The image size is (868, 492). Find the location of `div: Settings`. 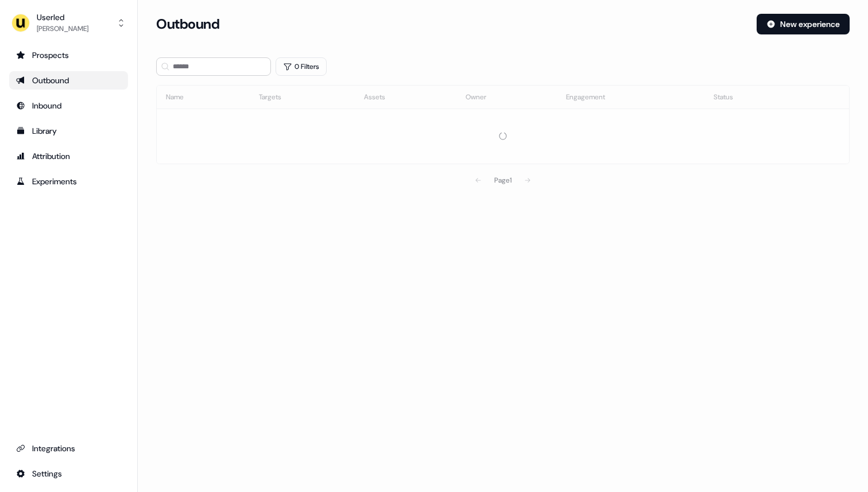

div: Settings is located at coordinates (68, 473).